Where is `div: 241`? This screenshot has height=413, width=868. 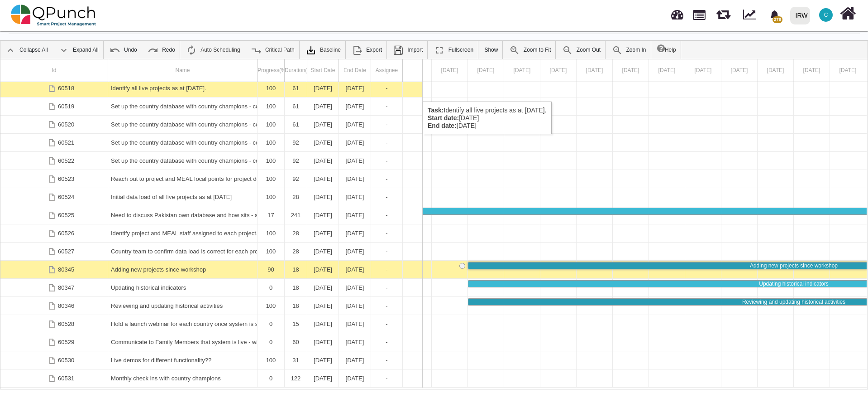 div: 241 is located at coordinates (296, 215).